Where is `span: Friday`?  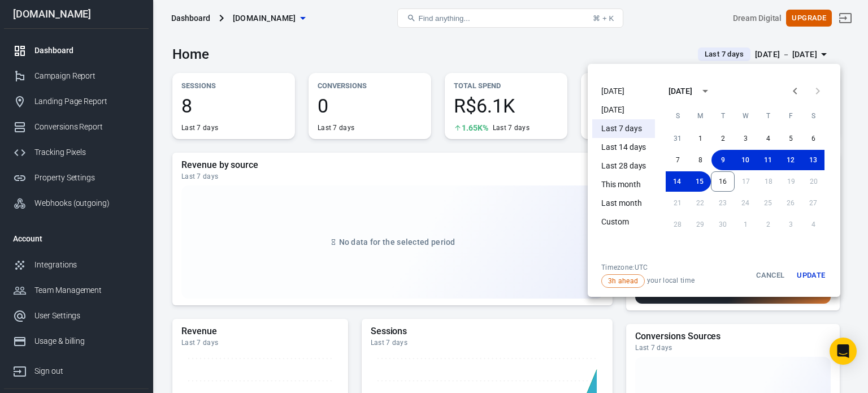 span: Friday is located at coordinates (791, 116).